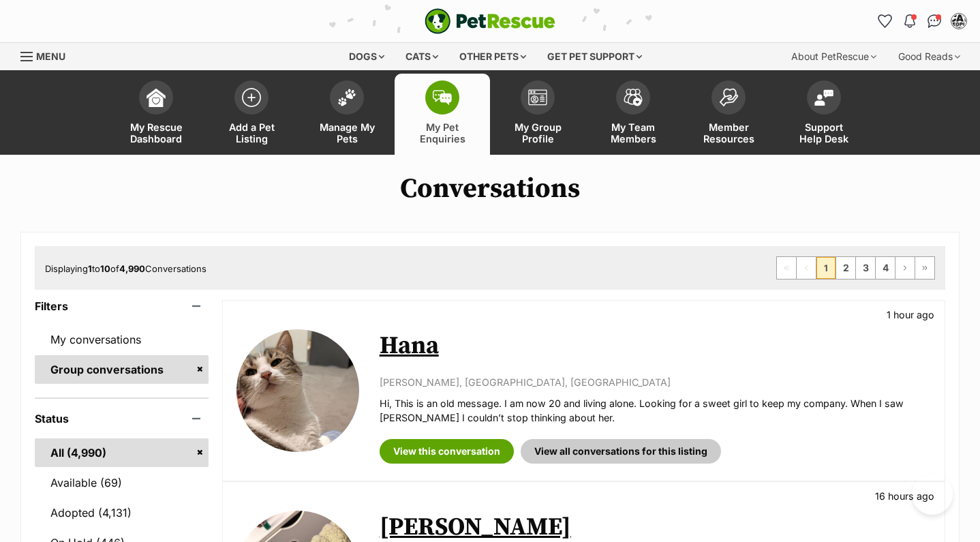 The width and height of the screenshot is (980, 542). I want to click on a: Last page, so click(925, 268).